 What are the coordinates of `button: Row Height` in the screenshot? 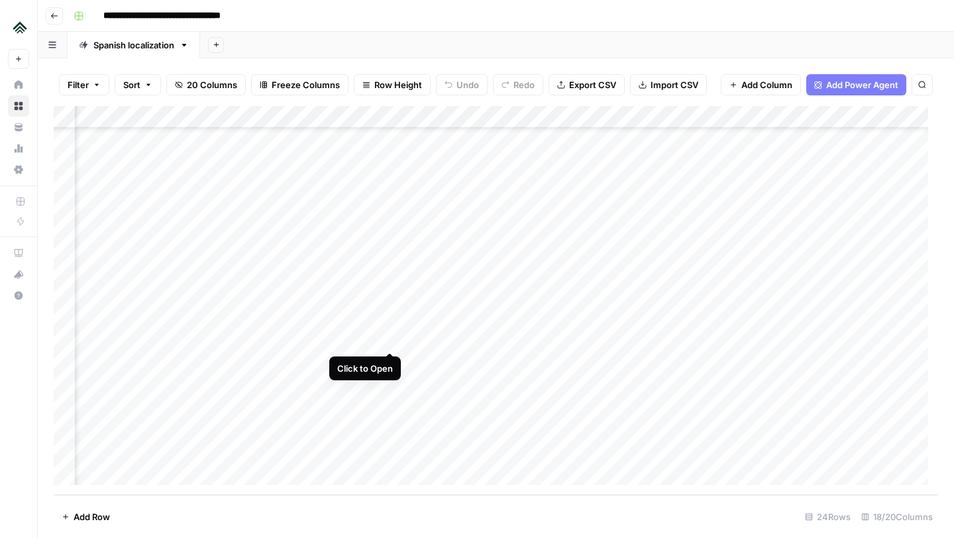 It's located at (392, 85).